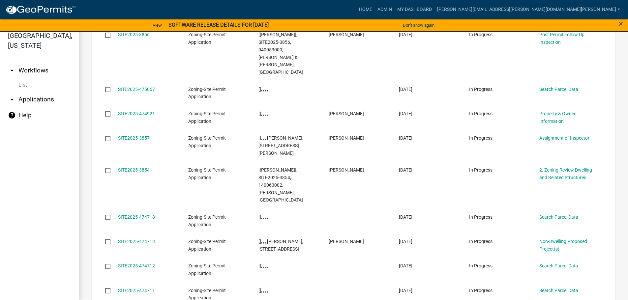  Describe the element at coordinates (134, 138) in the screenshot. I see `a: SITE2025-3857` at that location.